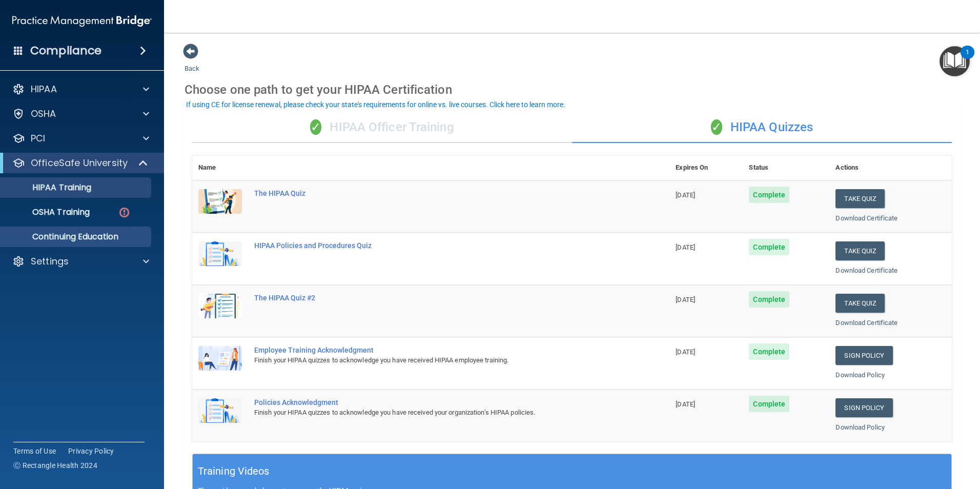  I want to click on a: Back, so click(191, 62).